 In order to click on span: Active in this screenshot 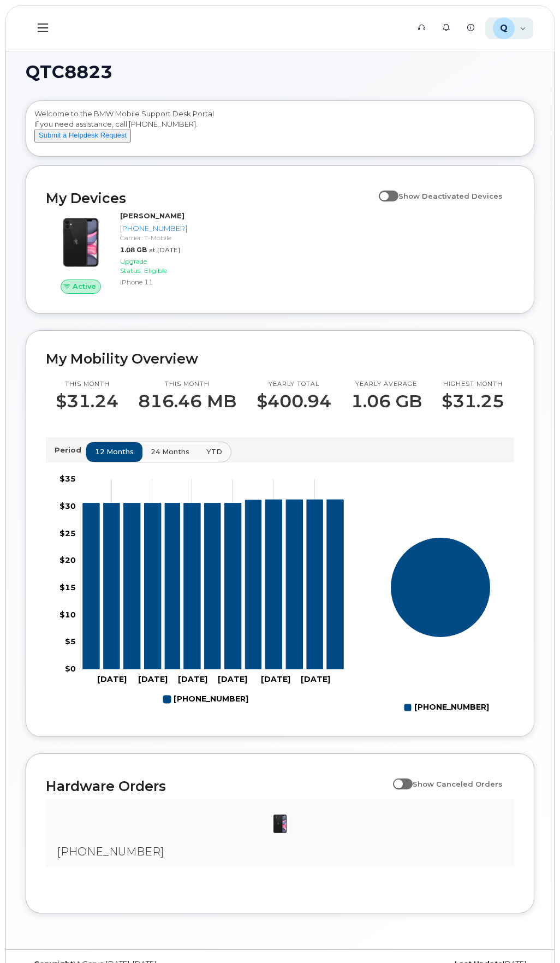, I will do `click(84, 286)`.